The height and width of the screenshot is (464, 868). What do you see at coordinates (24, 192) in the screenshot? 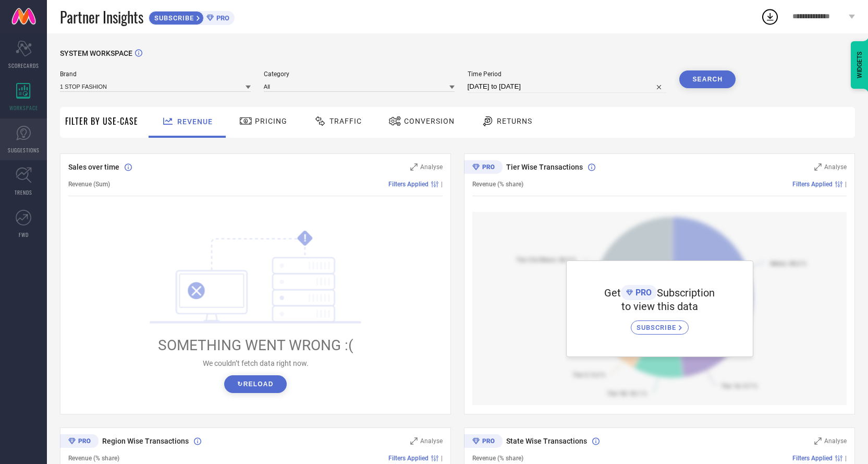
I see `span: TRENDS` at bounding box center [24, 192].